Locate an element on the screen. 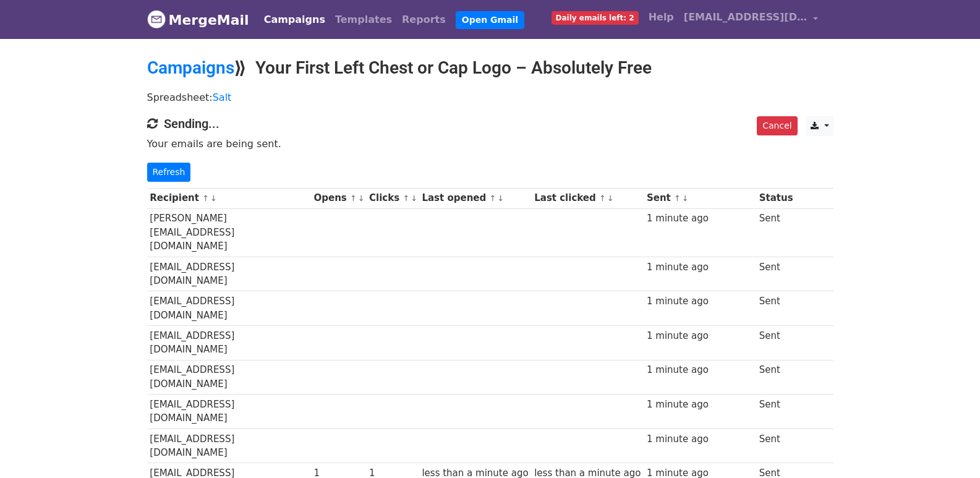  th: Clicks is located at coordinates (392, 198).